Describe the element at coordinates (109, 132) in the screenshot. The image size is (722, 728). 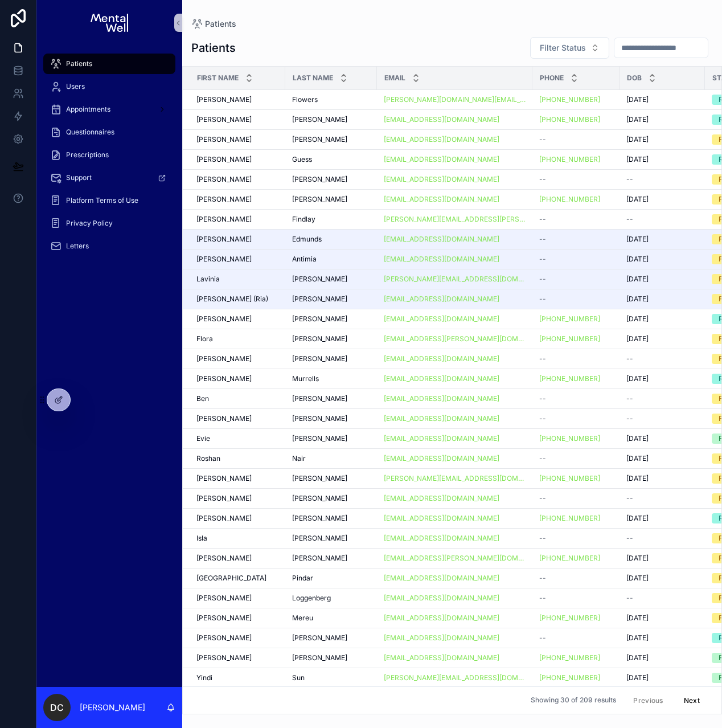
I see `a: Questionnaires` at that location.